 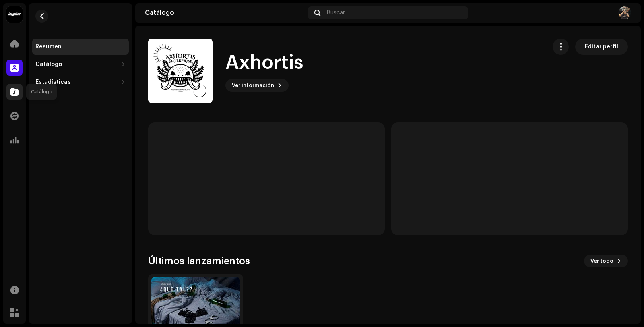 What do you see at coordinates (601, 47) in the screenshot?
I see `span: Editar perfil` at bounding box center [601, 47].